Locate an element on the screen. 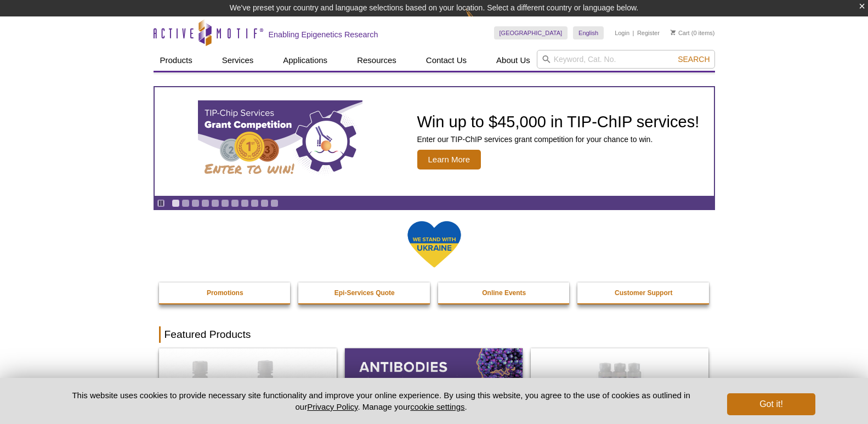  a: Go to slide 8 is located at coordinates (245, 203).